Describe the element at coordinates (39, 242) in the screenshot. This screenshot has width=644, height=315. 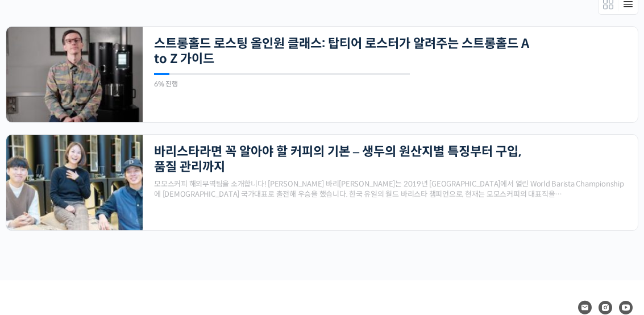
I see `span: 홈` at that location.